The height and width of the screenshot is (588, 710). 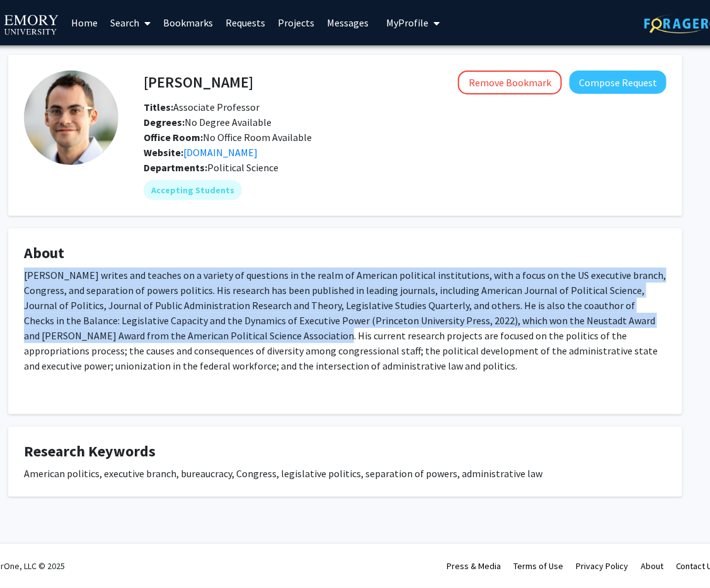 I want to click on b: Office Room:, so click(x=174, y=137).